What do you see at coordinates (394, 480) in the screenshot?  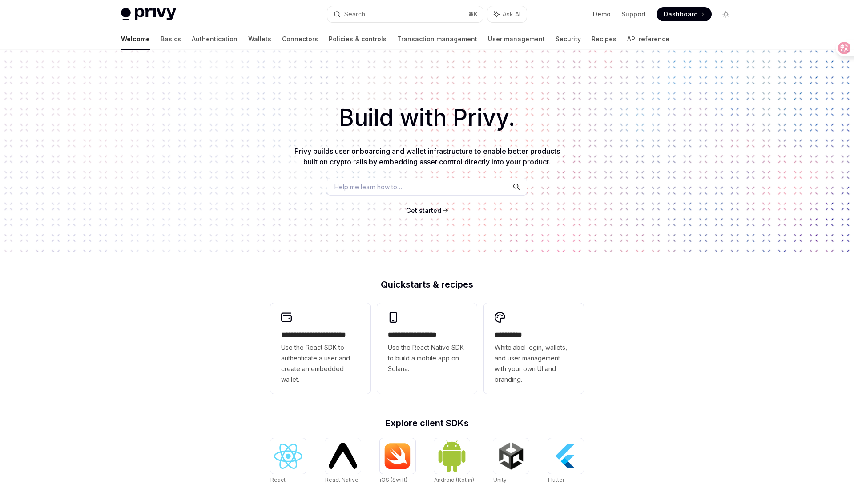 I see `span: iOS (Swift)` at bounding box center [394, 480].